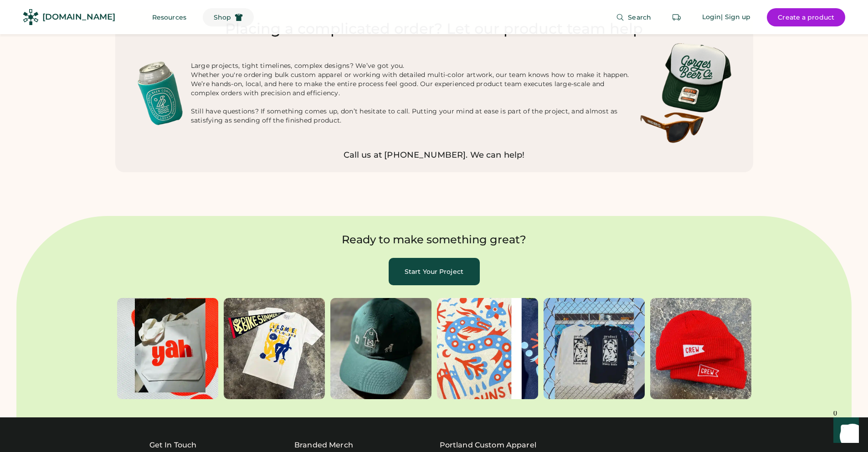  What do you see at coordinates (434, 272) in the screenshot?
I see `button: Start Your Project` at bounding box center [434, 272].